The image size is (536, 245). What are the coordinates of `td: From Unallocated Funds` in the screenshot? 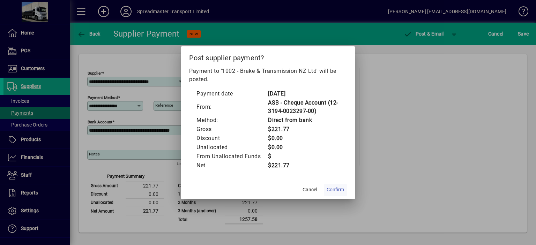 It's located at (232, 157).